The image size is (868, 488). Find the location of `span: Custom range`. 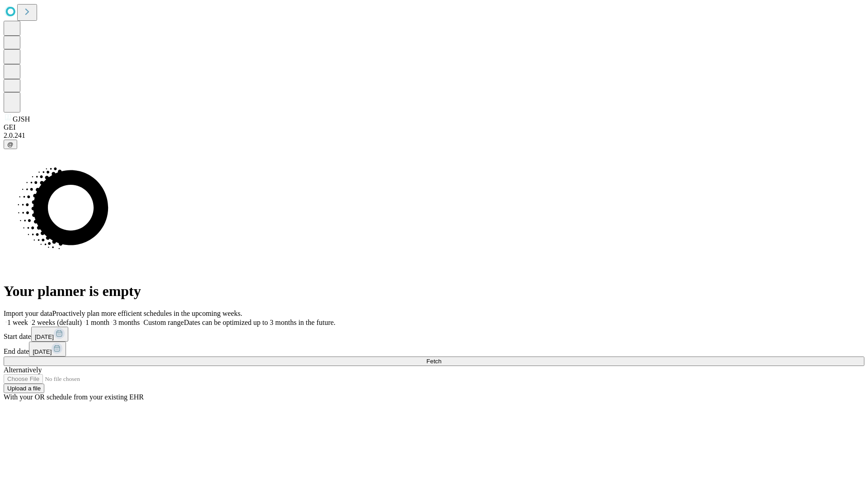

span: Custom range is located at coordinates (163, 322).